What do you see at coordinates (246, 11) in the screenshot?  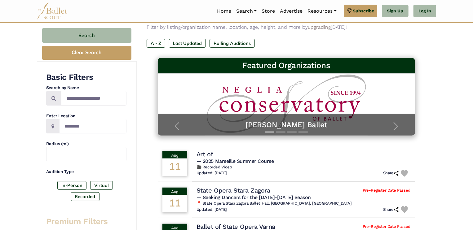 I see `a: Search` at bounding box center [246, 11].